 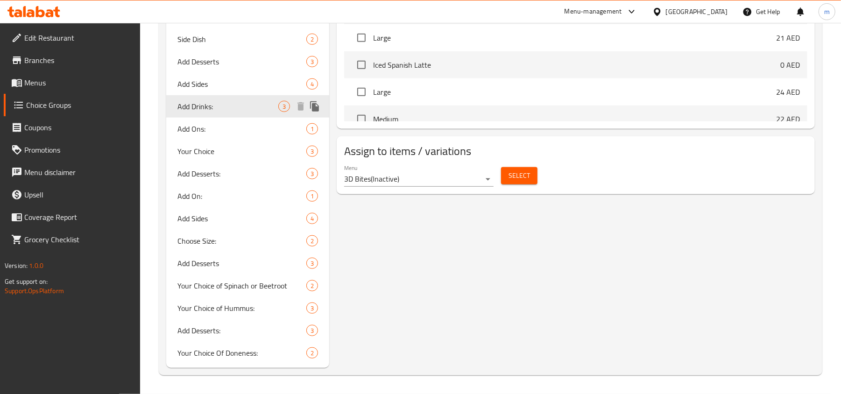 I want to click on button: delete, so click(x=301, y=107).